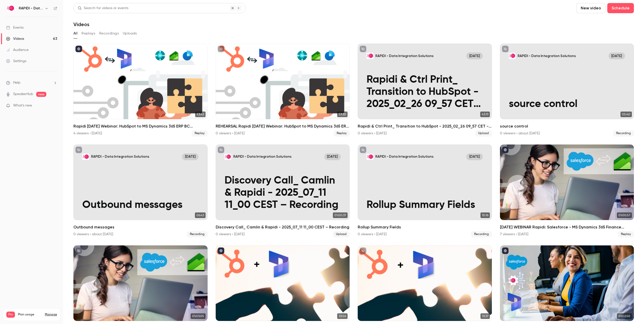 The height and width of the screenshot is (324, 644). What do you see at coordinates (52, 31) in the screenshot?
I see `img: tab_keywords_by_traffic_grey.svg` at bounding box center [52, 31].